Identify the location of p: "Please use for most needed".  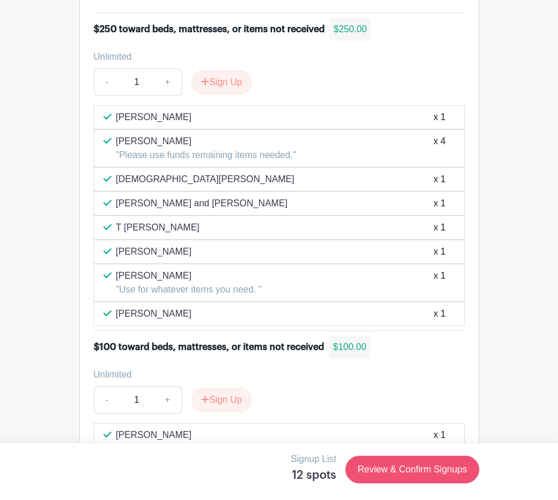
(177, 449).